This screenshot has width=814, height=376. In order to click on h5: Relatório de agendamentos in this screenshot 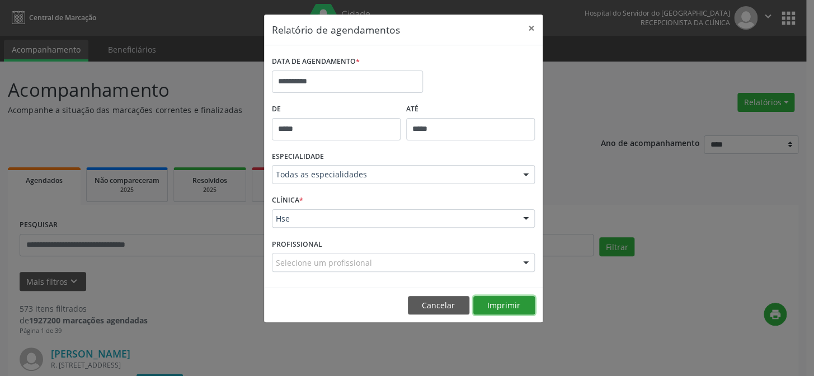, I will do `click(336, 30)`.